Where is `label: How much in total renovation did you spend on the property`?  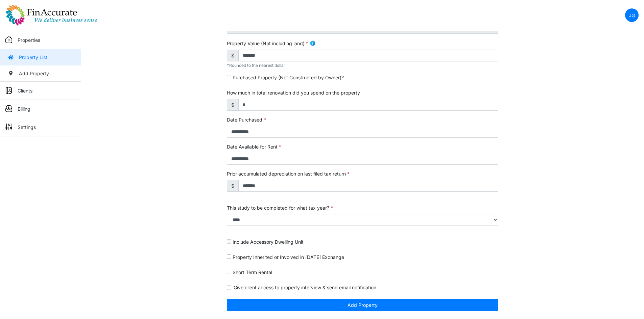 label: How much in total renovation did you spend on the property is located at coordinates (293, 92).